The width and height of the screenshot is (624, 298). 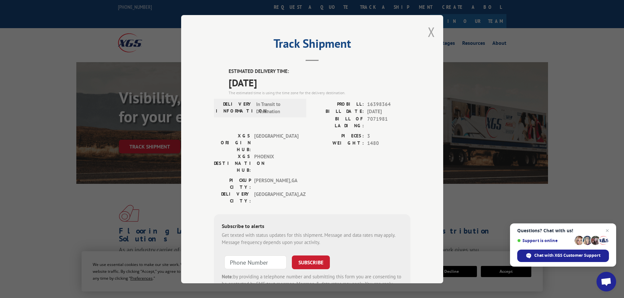 I want to click on label: PROBILL:, so click(x=338, y=104).